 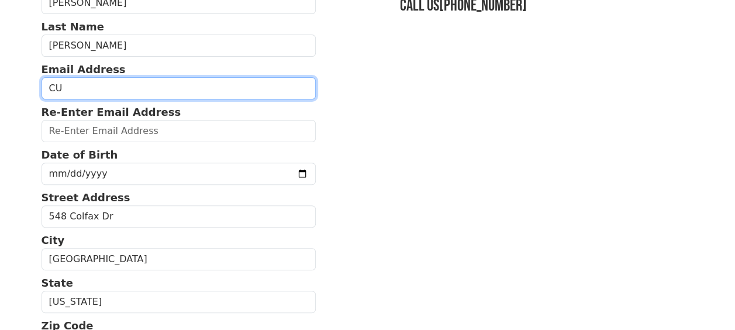 I want to click on strong: Street Address, so click(x=86, y=197).